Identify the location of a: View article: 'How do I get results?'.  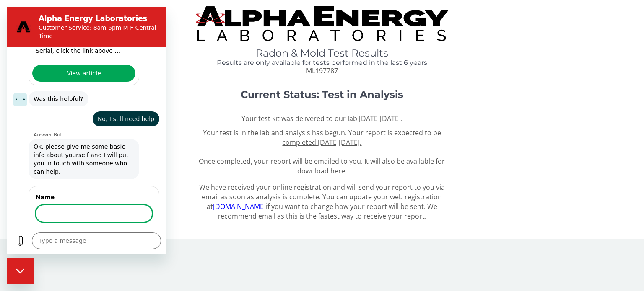
(77, 67).